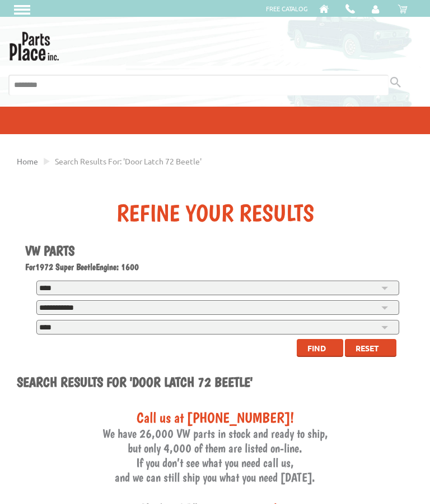 This screenshot has height=504, width=430. I want to click on span: Search results for: 'Door latch 72 beetle', so click(128, 161).